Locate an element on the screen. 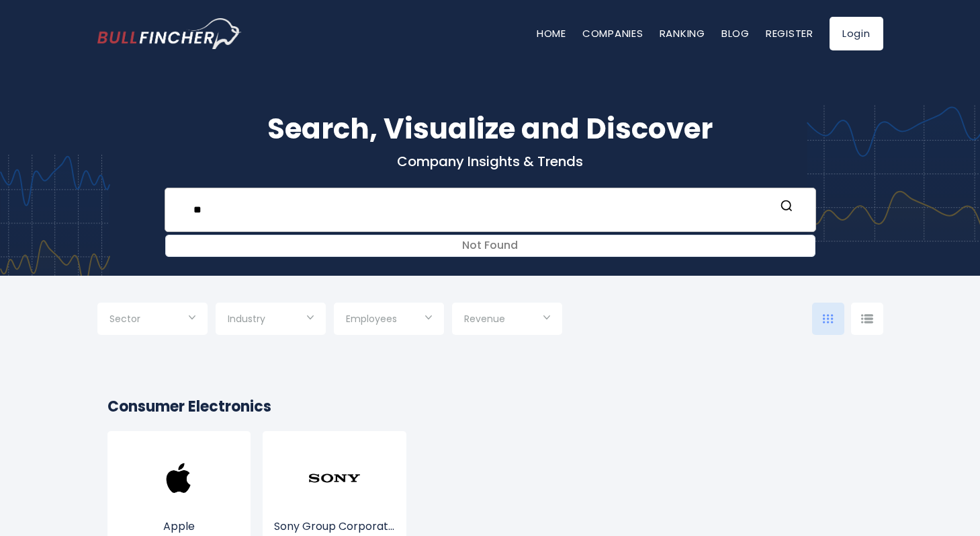 Image resolution: width=980 pixels, height=536 pixels. img: SONY.png is located at coordinates (334, 478).